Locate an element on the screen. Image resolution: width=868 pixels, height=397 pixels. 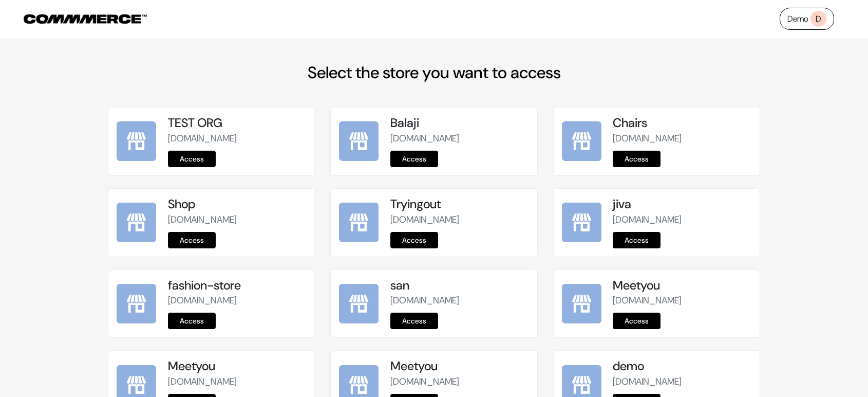
span: D is located at coordinates (818, 18).